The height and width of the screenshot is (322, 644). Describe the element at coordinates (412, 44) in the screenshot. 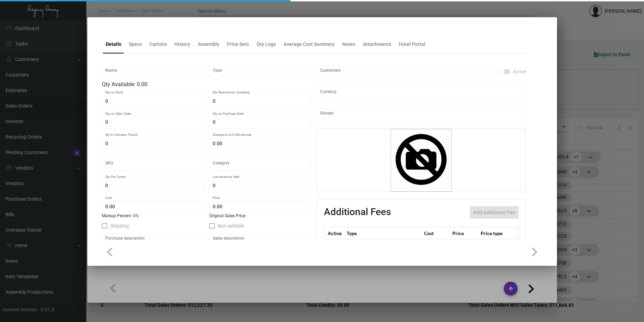

I see `div: Hotel Portal` at that location.